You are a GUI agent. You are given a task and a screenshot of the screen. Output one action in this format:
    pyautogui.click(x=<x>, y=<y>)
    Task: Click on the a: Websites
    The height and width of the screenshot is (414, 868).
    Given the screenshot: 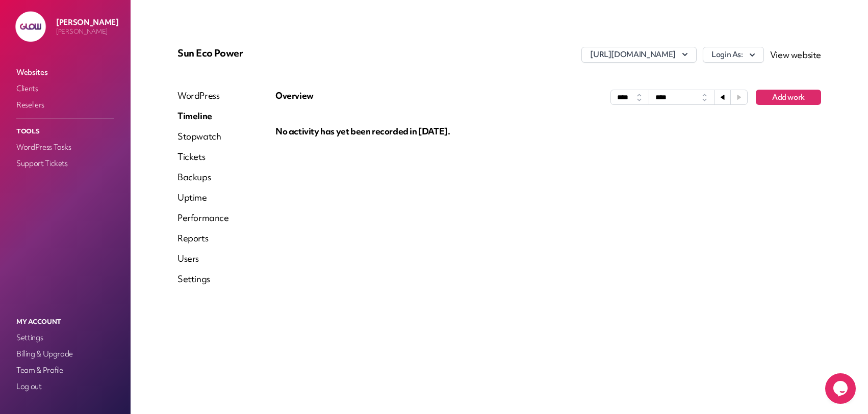 What is the action you would take?
    pyautogui.click(x=65, y=73)
    